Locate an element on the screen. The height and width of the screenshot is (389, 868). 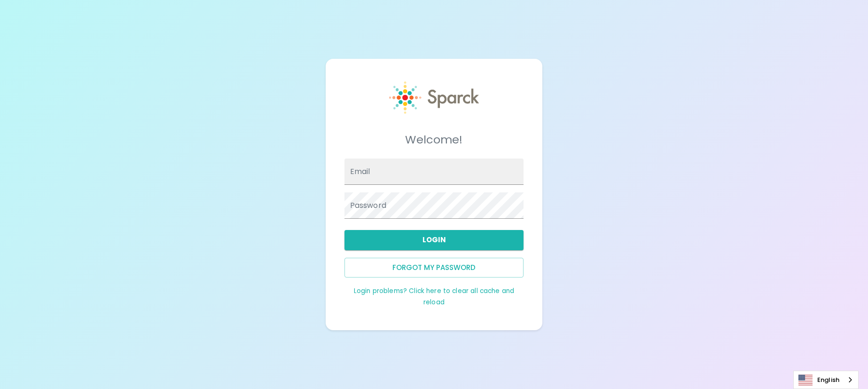
button: Login is located at coordinates (434, 240).